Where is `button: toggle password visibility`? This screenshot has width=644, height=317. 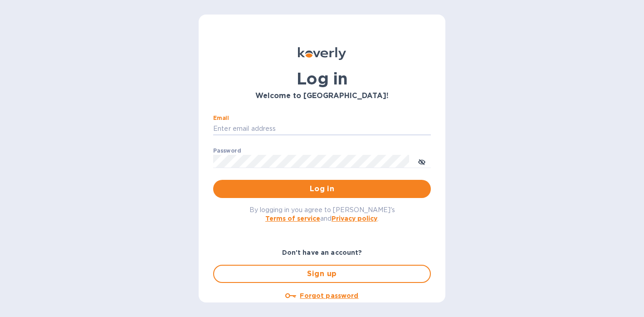
button: toggle password visibility is located at coordinates (422, 162).